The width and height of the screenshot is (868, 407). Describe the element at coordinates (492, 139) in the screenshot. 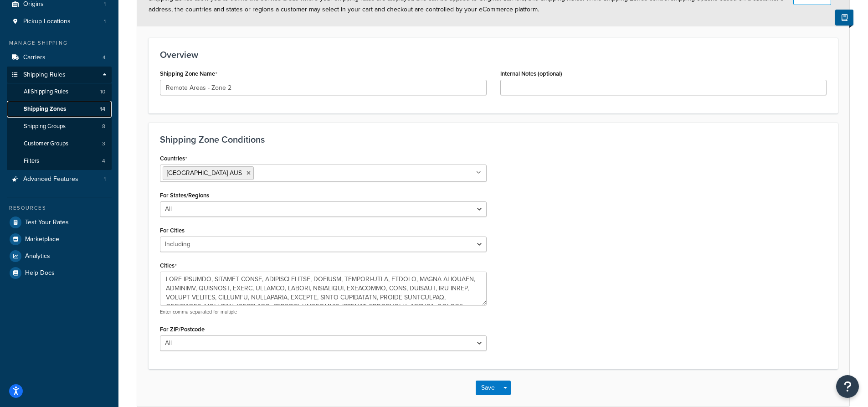

I see `h3: Shipping Zone Conditions` at that location.